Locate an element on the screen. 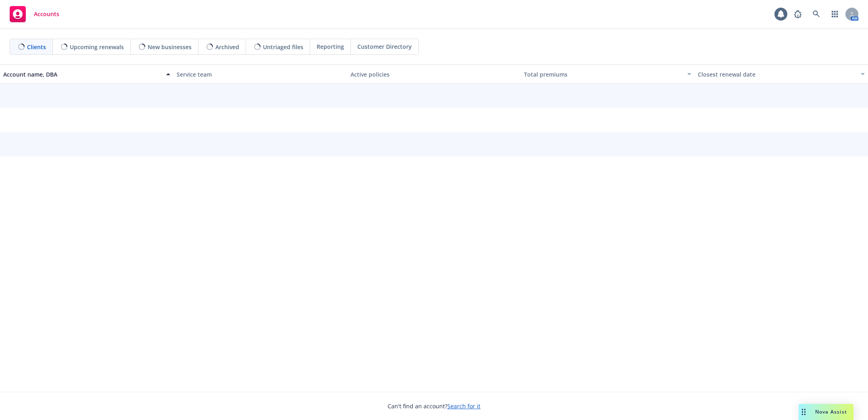 The image size is (868, 420). span: Archived is located at coordinates (227, 47).